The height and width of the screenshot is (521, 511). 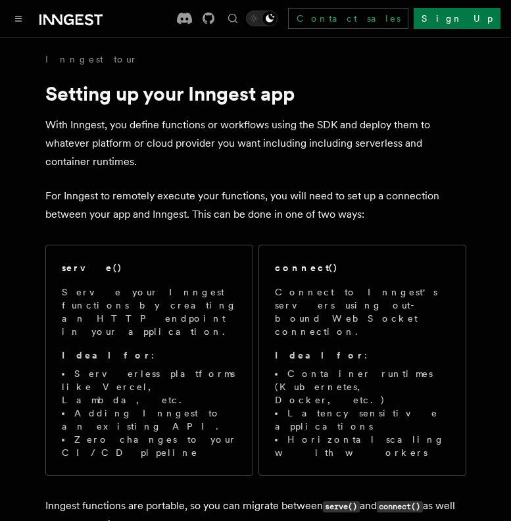 What do you see at coordinates (91, 59) in the screenshot?
I see `a: Inngest tour` at bounding box center [91, 59].